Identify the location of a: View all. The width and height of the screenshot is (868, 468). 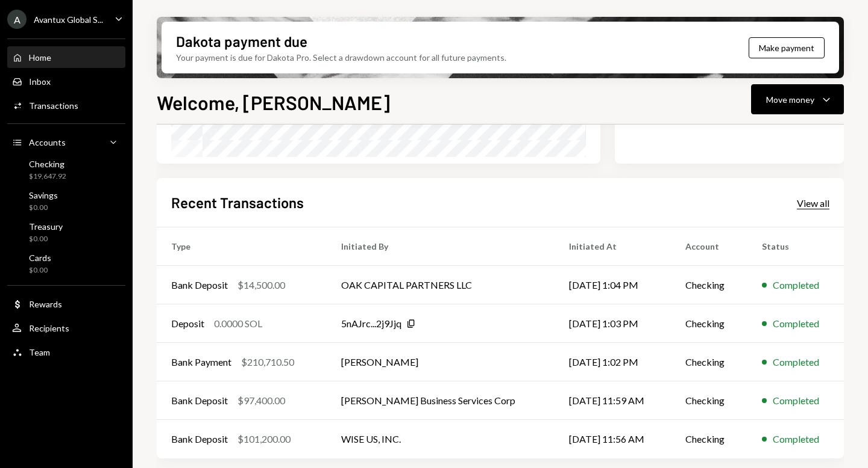
(813, 203).